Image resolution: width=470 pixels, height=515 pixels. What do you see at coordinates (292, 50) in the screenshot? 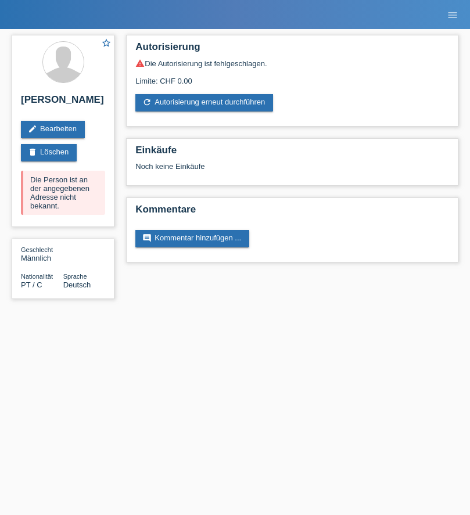
I see `h2: Autorisierung` at bounding box center [292, 50].